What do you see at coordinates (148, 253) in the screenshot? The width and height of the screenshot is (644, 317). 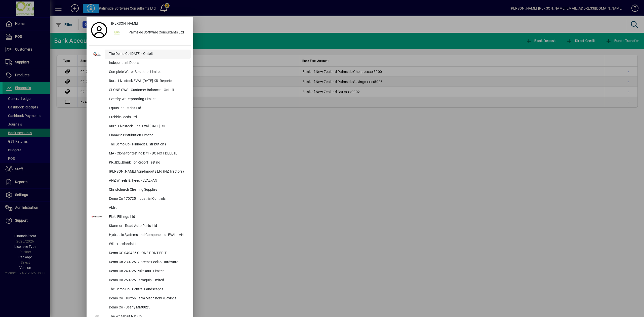 I see `div: Demo CO 040425 CLONE DONT EDIT` at bounding box center [148, 253].